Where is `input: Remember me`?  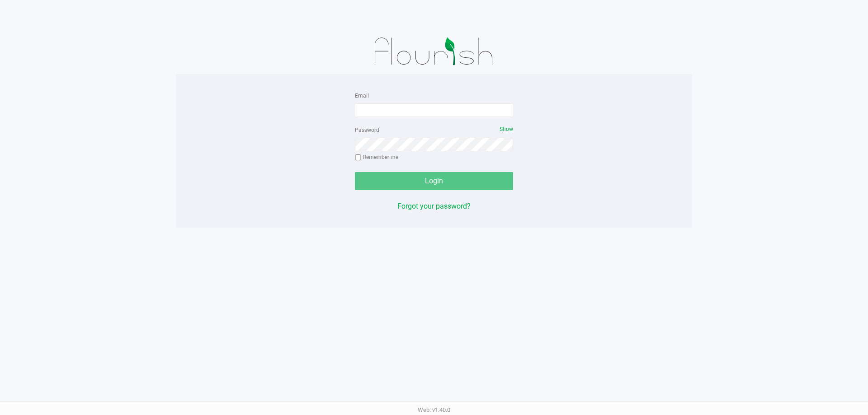 input: Remember me is located at coordinates (358, 157).